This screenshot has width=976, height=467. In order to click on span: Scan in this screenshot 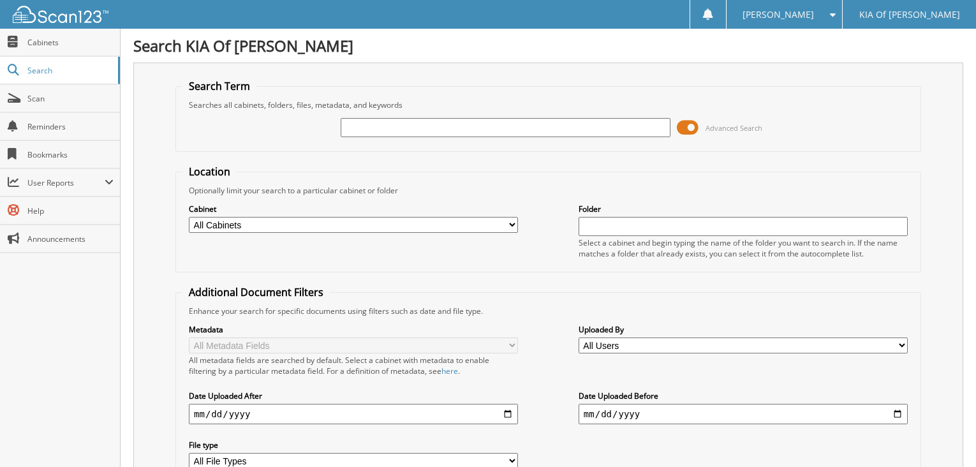, I will do `click(70, 98)`.